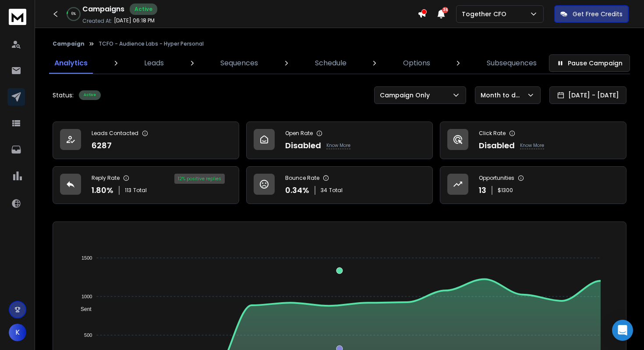 This screenshot has height=350, width=644. Describe the element at coordinates (146, 140) in the screenshot. I see `a: Leads Contacted6287` at that location.